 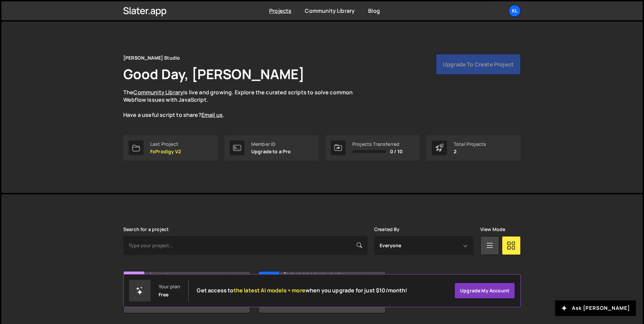 What do you see at coordinates (485, 291) in the screenshot?
I see `a: Upgrade my account` at bounding box center [485, 291].